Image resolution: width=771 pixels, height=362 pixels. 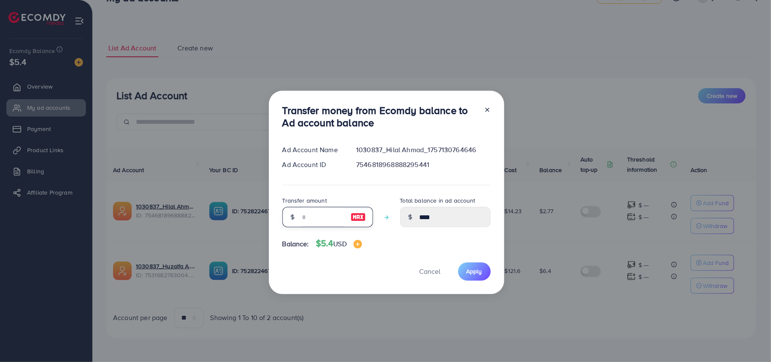 I want to click on div: Ad Account ID, so click(x=312, y=164).